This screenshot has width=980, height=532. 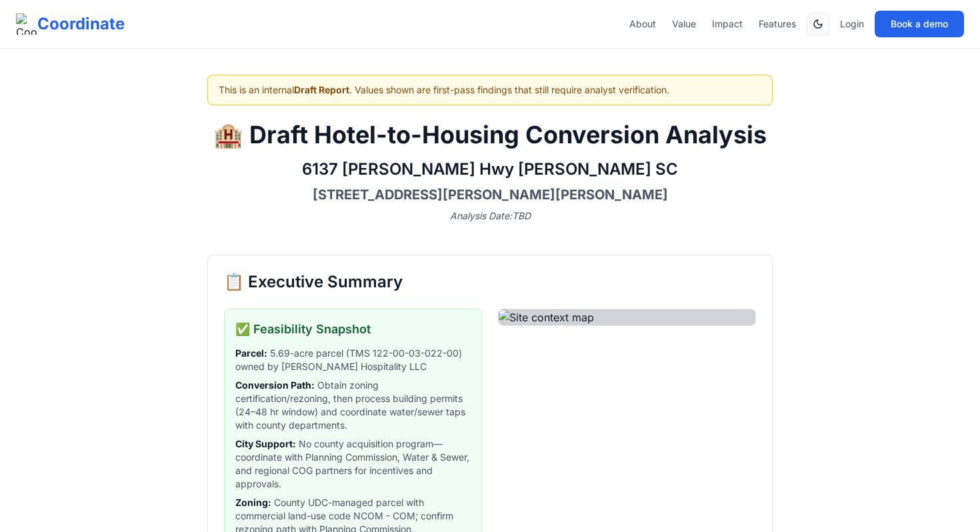 What do you see at coordinates (919, 24) in the screenshot?
I see `button: Book a demo` at bounding box center [919, 24].